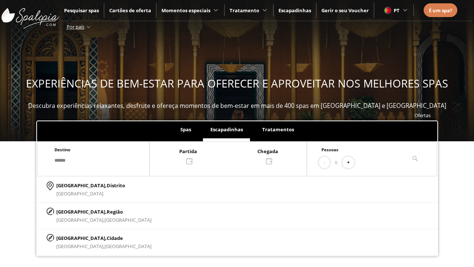 The image size is (474, 267). I want to click on span: Destino, so click(62, 149).